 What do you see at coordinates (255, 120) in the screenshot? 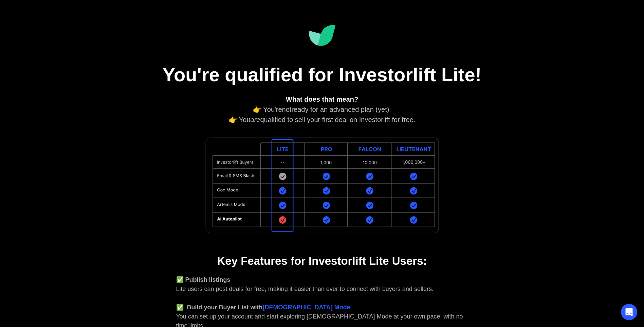
I see `em: are` at bounding box center [255, 120].